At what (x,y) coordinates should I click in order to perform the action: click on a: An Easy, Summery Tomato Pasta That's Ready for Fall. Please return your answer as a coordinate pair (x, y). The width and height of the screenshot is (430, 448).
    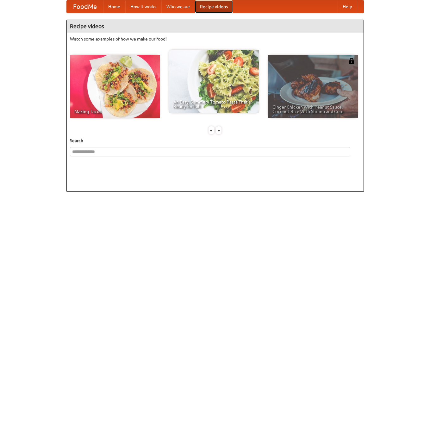
    Looking at the image, I should click on (214, 81).